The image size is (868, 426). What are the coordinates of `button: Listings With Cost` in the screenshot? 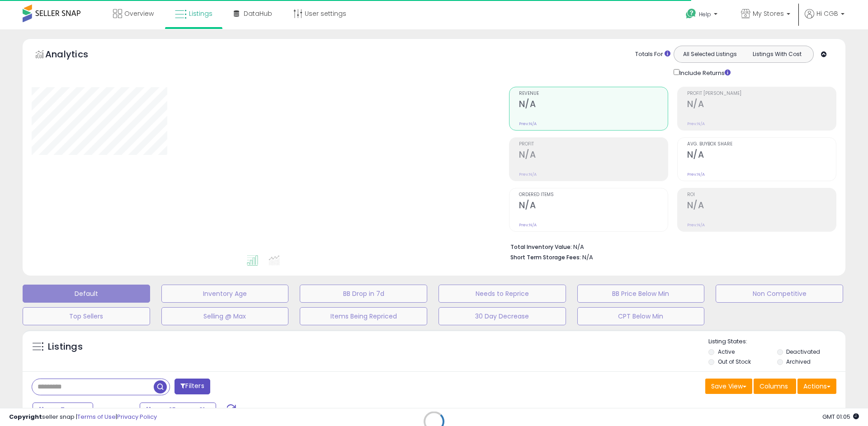 It's located at (777, 54).